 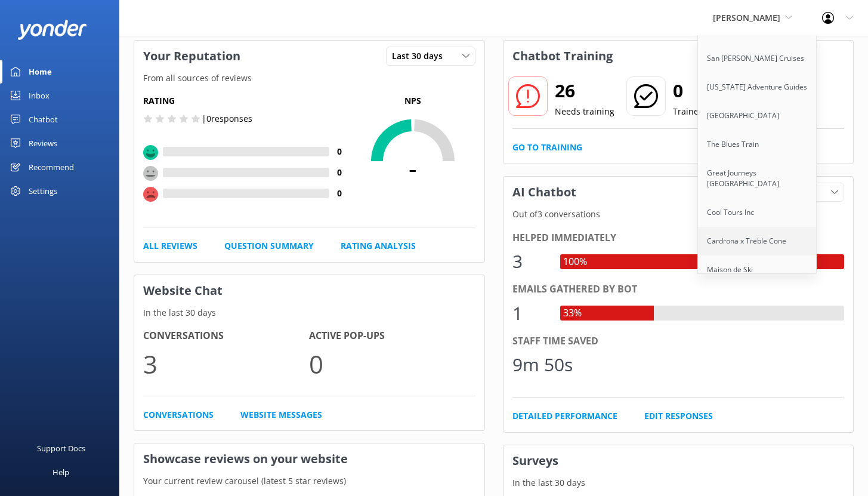 I want to click on h4: Active Pop-ups, so click(x=392, y=336).